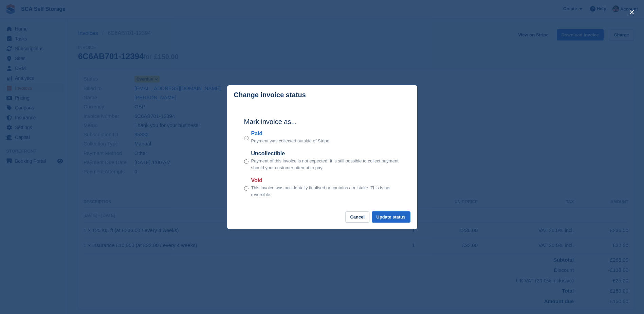 Image resolution: width=644 pixels, height=314 pixels. I want to click on label: Paid, so click(291, 133).